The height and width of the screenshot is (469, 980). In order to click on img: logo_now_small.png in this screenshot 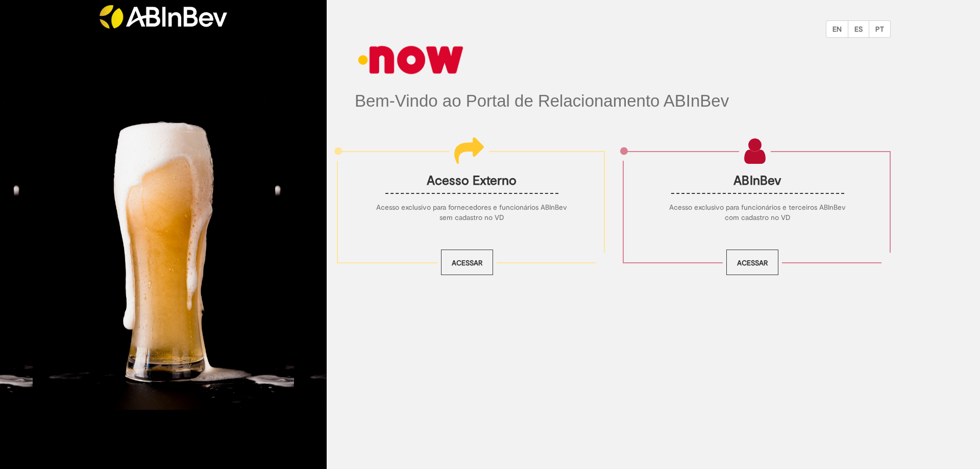, I will do `click(411, 60)`.